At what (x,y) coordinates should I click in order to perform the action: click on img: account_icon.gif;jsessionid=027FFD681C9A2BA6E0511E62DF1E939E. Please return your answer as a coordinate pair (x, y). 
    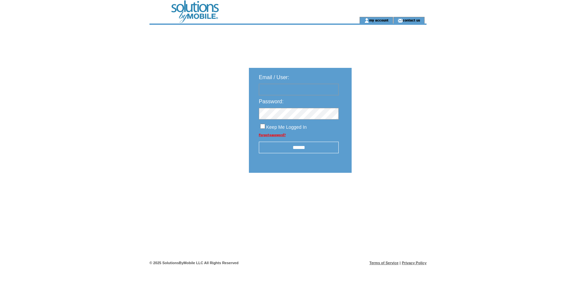
    Looking at the image, I should click on (366, 21).